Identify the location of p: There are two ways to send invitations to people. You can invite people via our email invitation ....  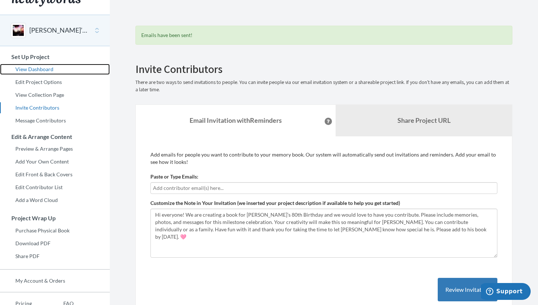
(324, 86).